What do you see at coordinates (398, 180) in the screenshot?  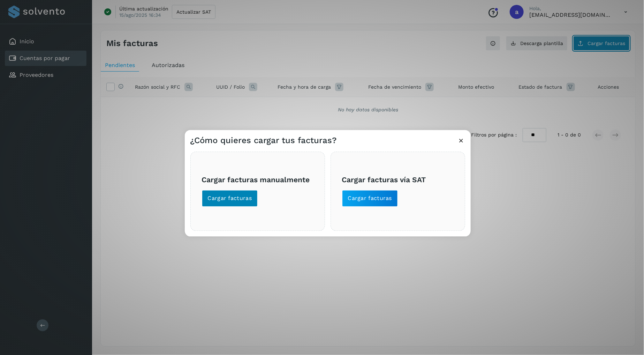 I see `h3: Cargar facturas vía SAT` at bounding box center [398, 180].